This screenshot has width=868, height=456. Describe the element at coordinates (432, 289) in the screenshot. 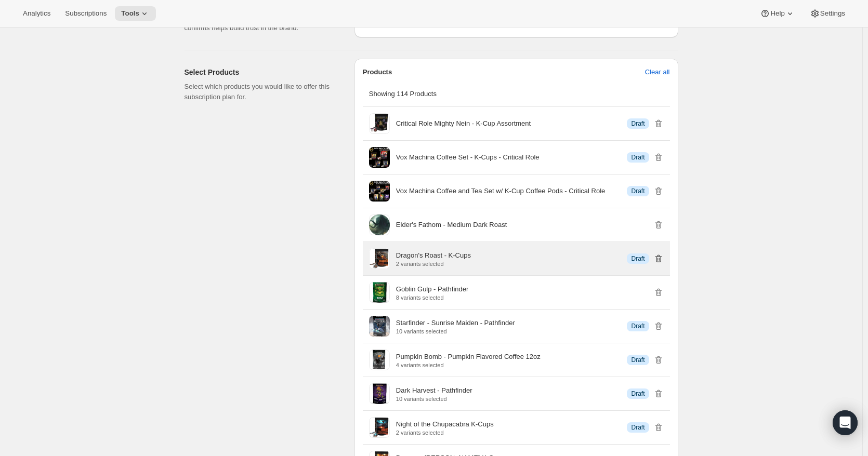

I see `p: Goblin Gulp - Pathfinder` at that location.